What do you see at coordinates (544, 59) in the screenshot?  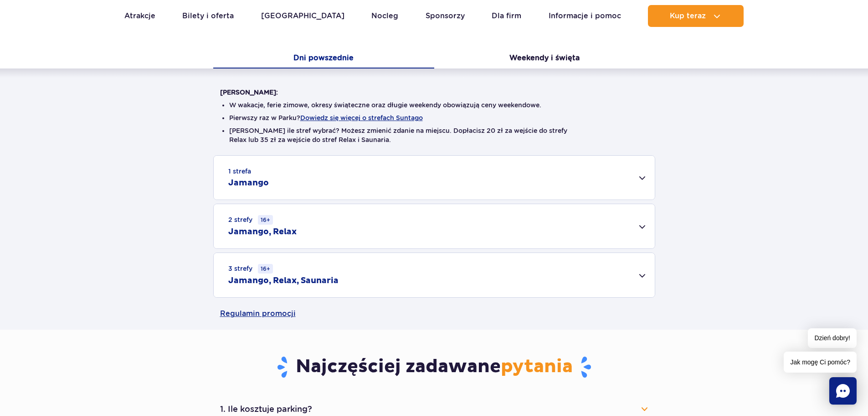 I see `button: Weekendy i święta` at bounding box center [544, 59].